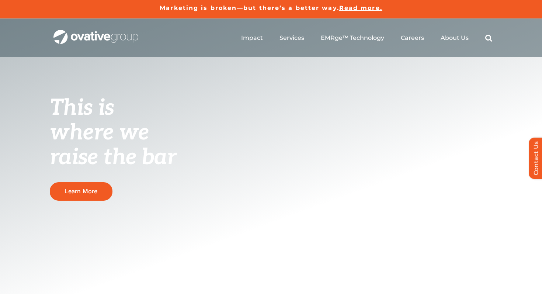 This screenshot has height=294, width=542. What do you see at coordinates (361, 8) in the screenshot?
I see `span: Read more.` at bounding box center [361, 8].